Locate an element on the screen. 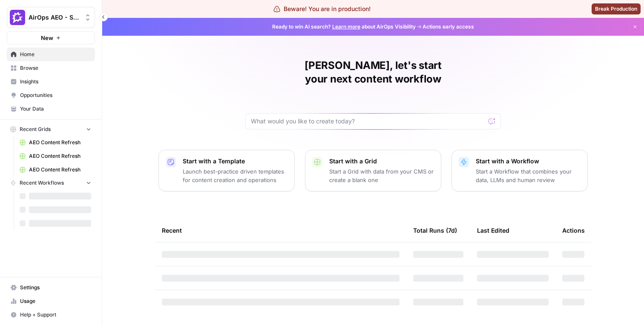 The width and height of the screenshot is (644, 325). span: Insights is located at coordinates (55, 82).